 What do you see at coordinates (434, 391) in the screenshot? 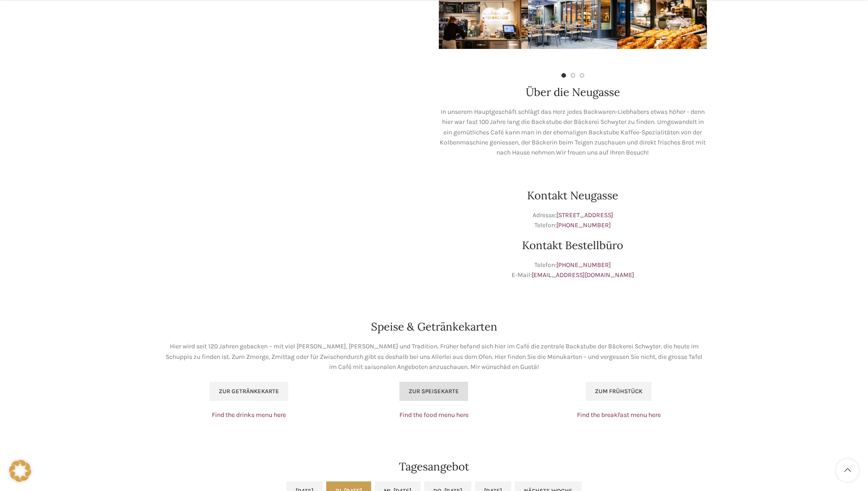
I see `a: Zur Speisekarte` at bounding box center [434, 391].